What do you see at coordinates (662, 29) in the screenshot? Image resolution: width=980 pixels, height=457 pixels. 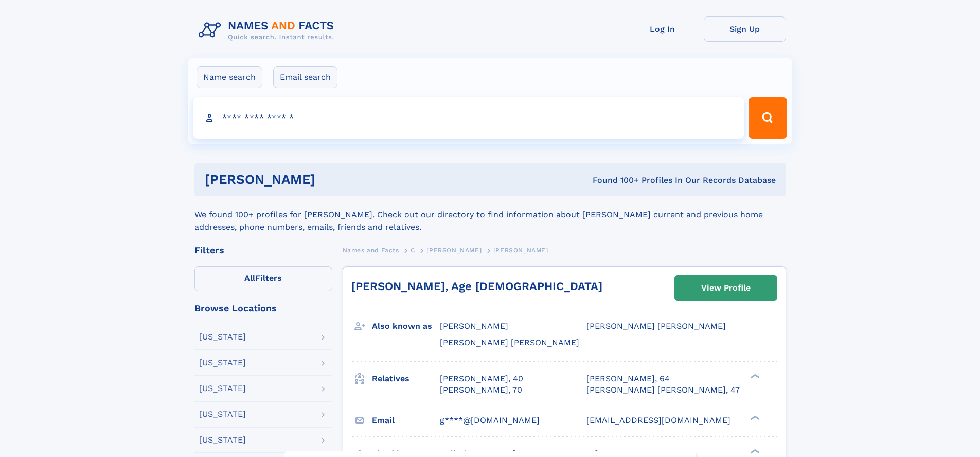 I see `a: Log In` at bounding box center [662, 29].